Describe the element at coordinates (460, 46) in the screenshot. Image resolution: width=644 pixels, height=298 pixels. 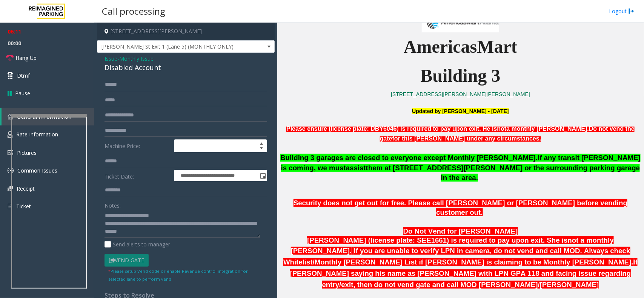
I see `span: AmericasMart` at that location.